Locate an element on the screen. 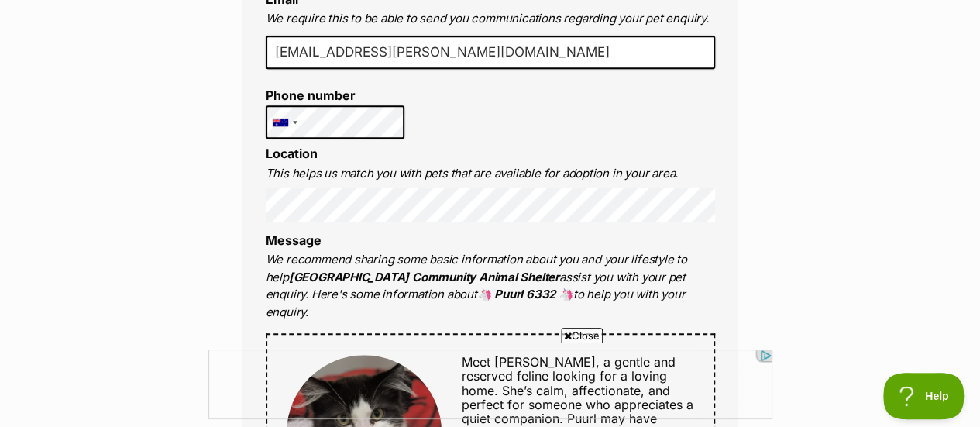 This screenshot has height=427, width=980. label: Location is located at coordinates (291, 153).